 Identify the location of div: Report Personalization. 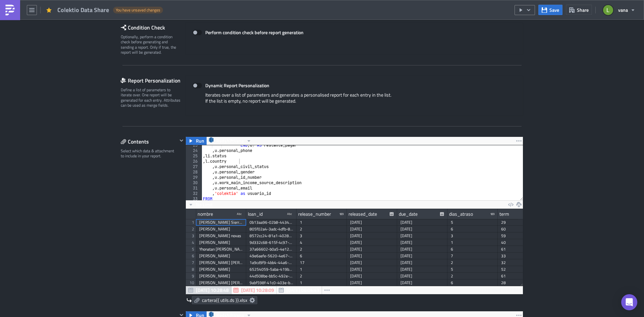
(153, 81).